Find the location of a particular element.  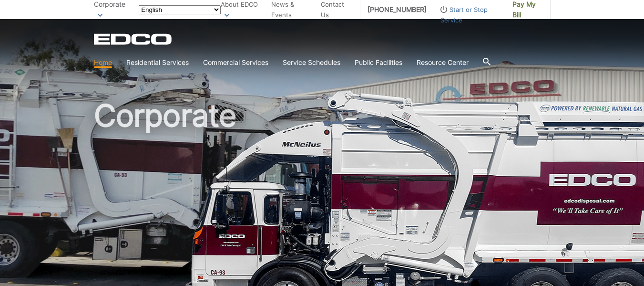

a: Service Schedules is located at coordinates (311, 62).